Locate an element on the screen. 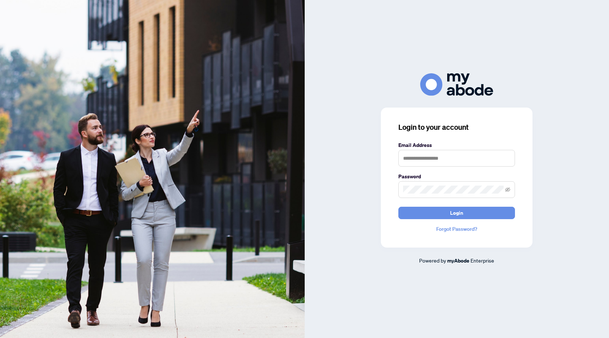 The height and width of the screenshot is (338, 609). span: Enterprise is located at coordinates (482, 260).